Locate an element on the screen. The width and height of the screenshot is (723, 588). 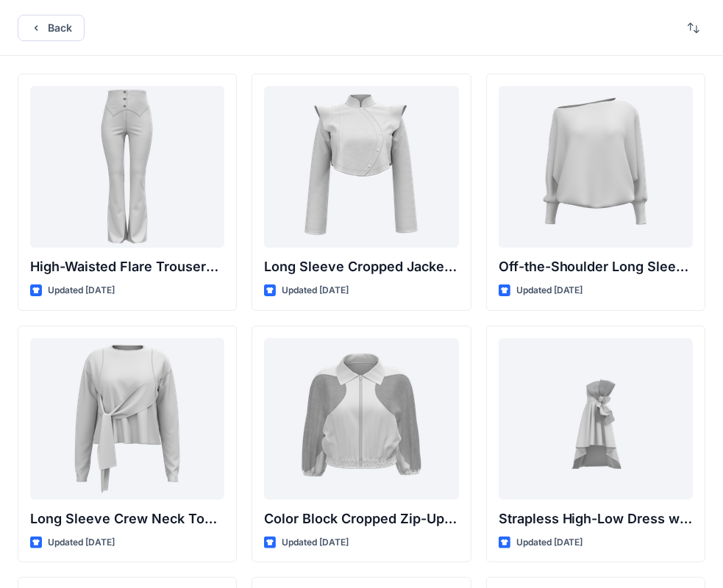
a: Strapless High-Low Dress with Side Bow Detail is located at coordinates (596, 419).